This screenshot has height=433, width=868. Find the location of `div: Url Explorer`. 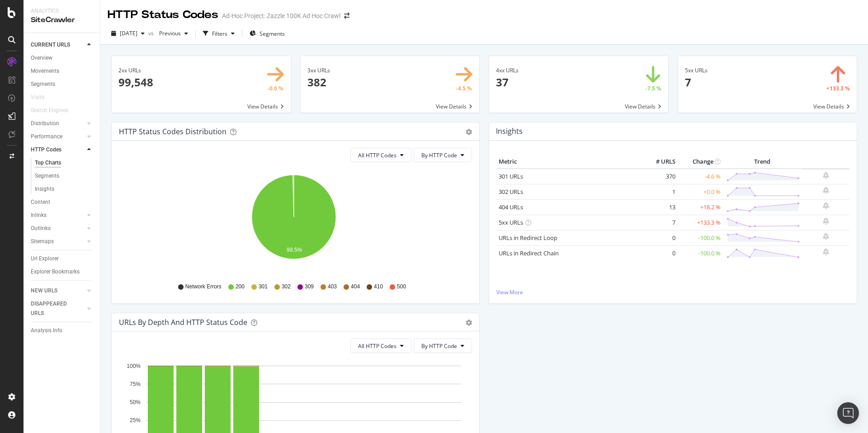

div: Url Explorer is located at coordinates (45, 259).